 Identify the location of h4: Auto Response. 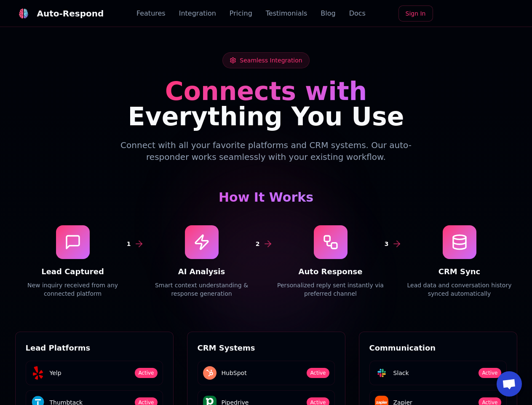
(331, 272).